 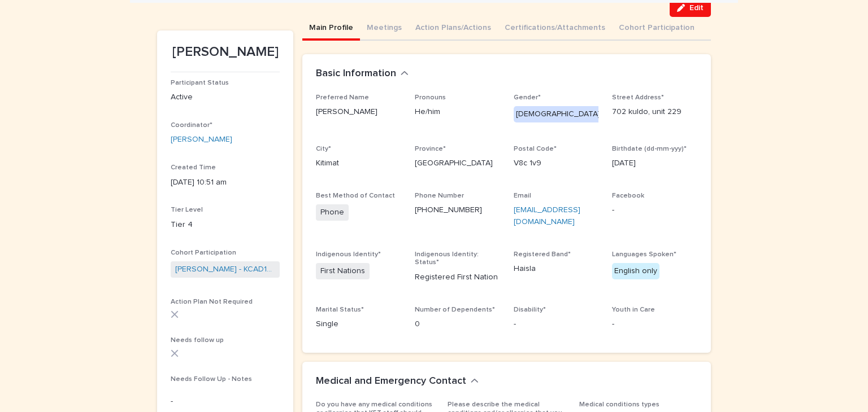 I want to click on span: Action Plan Not Required, so click(x=212, y=302).